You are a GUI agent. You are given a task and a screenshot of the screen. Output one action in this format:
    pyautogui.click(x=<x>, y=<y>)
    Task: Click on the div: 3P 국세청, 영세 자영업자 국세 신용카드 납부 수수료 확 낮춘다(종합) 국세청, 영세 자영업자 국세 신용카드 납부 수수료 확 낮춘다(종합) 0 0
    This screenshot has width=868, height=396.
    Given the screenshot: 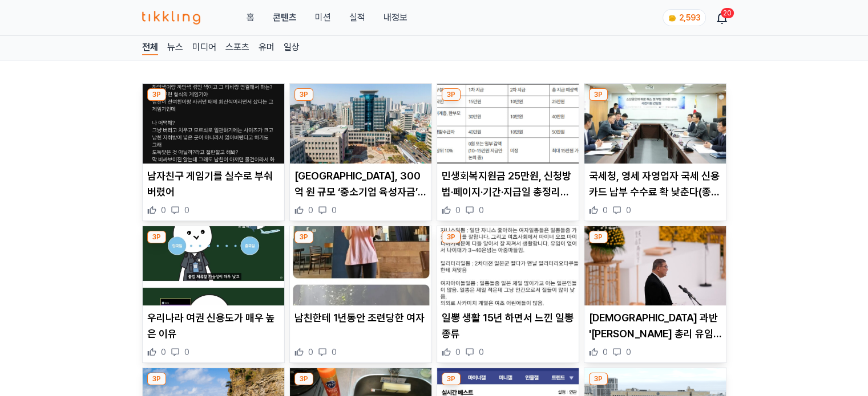 What is the action you would take?
    pyautogui.click(x=655, y=152)
    